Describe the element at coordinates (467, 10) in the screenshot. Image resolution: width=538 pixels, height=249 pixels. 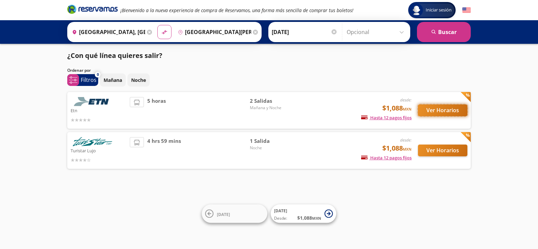
I see `button: English` at that location.